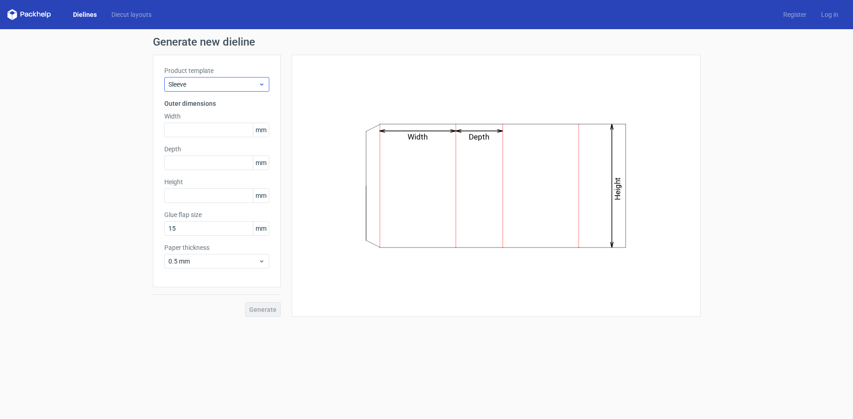 This screenshot has height=419, width=853. I want to click on label: Paper thickness, so click(217, 248).